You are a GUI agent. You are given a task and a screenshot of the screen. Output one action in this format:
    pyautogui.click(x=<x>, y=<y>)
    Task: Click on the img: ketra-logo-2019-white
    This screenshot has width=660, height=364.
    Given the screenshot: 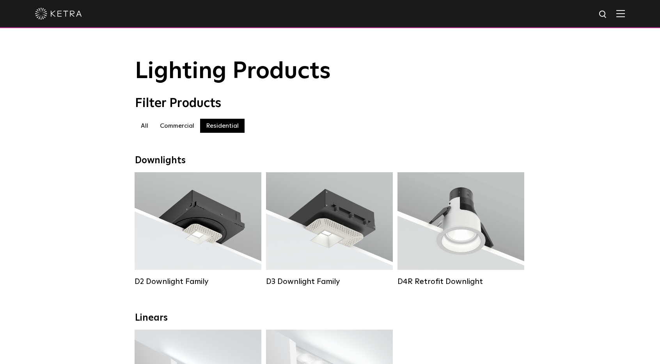 What is the action you would take?
    pyautogui.click(x=59, y=14)
    